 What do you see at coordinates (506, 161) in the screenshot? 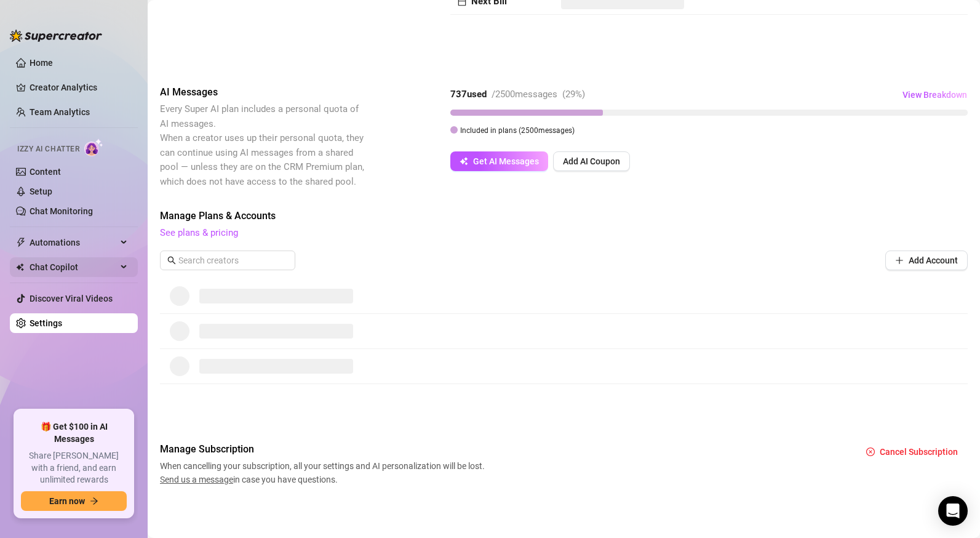
I see `span: Get AI Messages` at bounding box center [506, 161].